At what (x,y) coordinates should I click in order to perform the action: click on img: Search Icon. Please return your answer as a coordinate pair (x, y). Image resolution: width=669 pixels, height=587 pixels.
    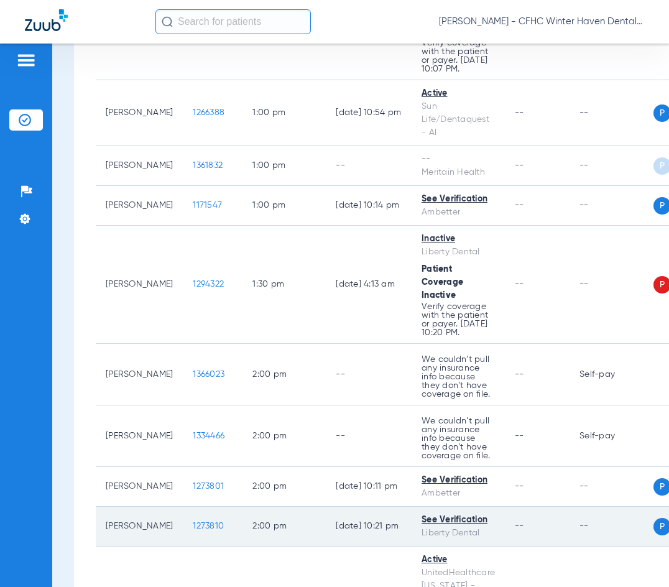
    Looking at the image, I should click on (167, 22).